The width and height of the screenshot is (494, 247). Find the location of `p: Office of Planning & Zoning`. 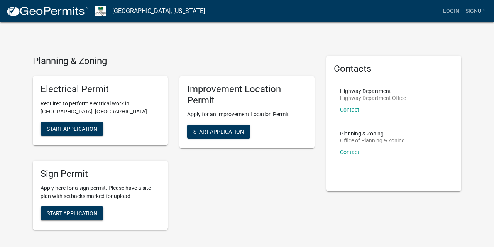

p: Office of Planning & Zoning is located at coordinates (372, 140).